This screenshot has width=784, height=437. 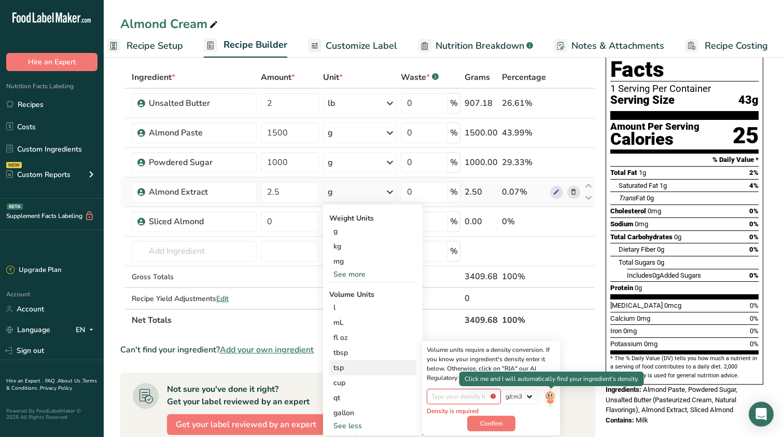 What do you see at coordinates (38, 174) in the screenshot?
I see `div: Custom Reports` at bounding box center [38, 174].